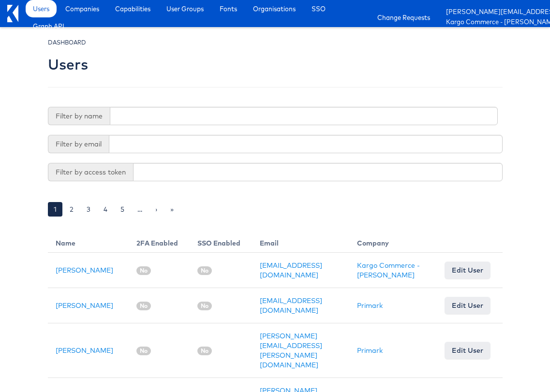 Image resolution: width=550 pixels, height=392 pixels. Describe the element at coordinates (91, 172) in the screenshot. I see `span: Filter by access token` at that location.